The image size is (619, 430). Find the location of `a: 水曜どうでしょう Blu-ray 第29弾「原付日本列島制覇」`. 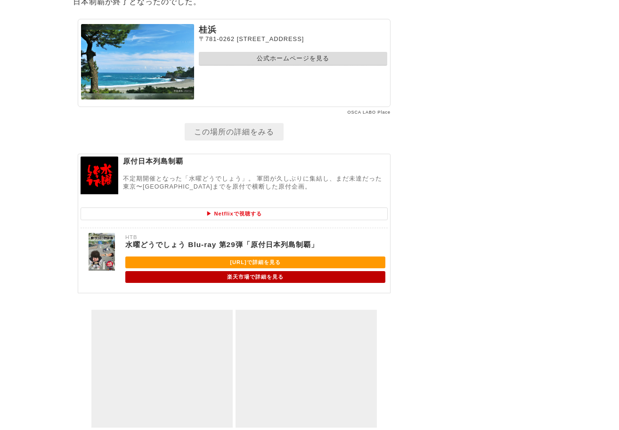

a: 水曜どうでしょう Blu-ray 第29弾「原付日本列島制覇」 is located at coordinates (102, 268).